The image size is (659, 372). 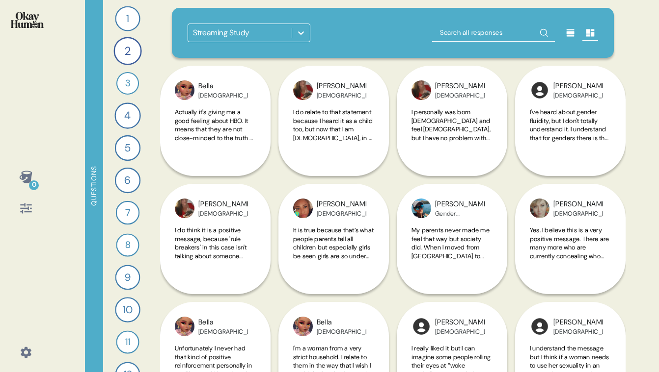 What do you see at coordinates (127, 245) in the screenshot?
I see `div: 8` at bounding box center [127, 245].